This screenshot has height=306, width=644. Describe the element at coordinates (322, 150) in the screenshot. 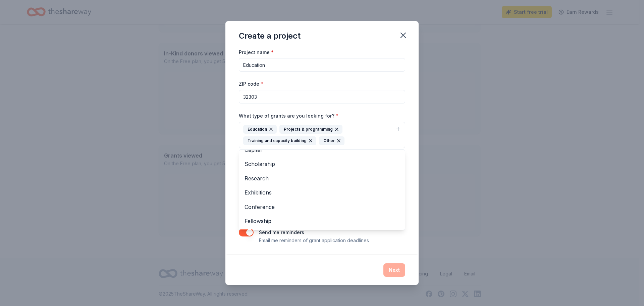

I see `span: Capital` at that location.